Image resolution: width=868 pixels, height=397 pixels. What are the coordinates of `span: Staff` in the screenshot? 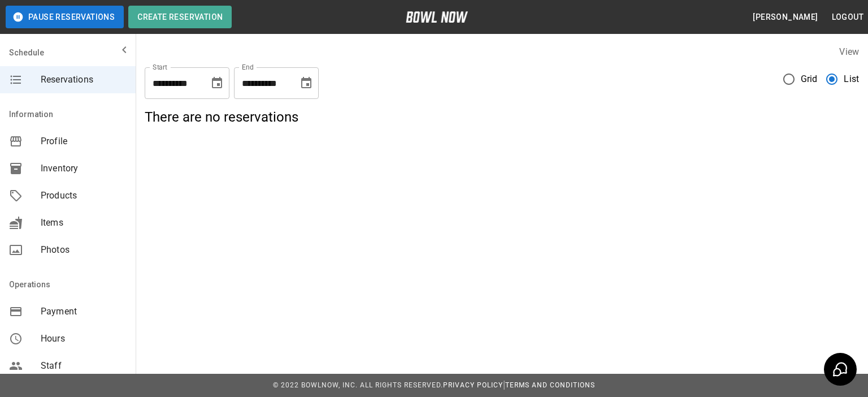 It's located at (84, 366).